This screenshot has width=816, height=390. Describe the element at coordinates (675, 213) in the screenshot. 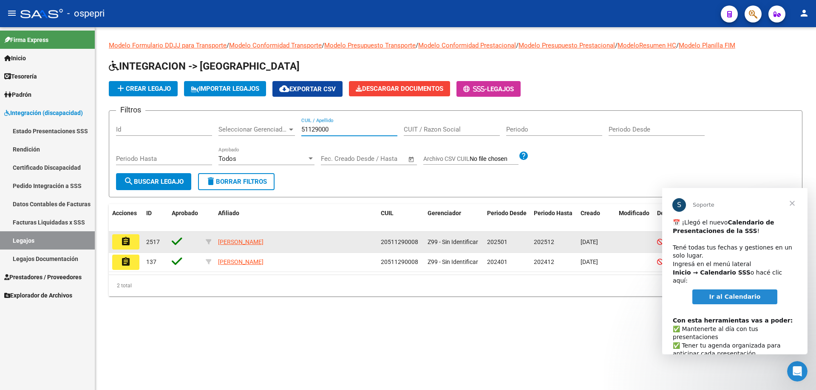

I see `span: Dependencia` at that location.